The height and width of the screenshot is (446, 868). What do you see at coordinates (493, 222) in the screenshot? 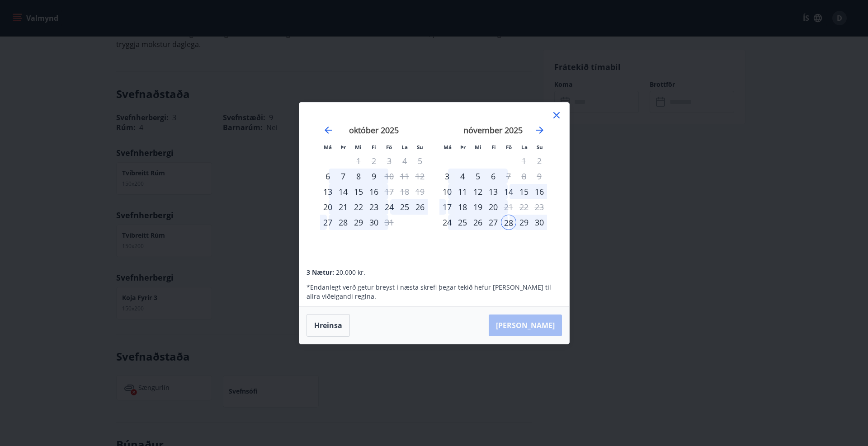
I see `td: Choose fimmtudagur, 27. nóvember 2025 as your check-in date. It’s available.` at bounding box center [493, 222].